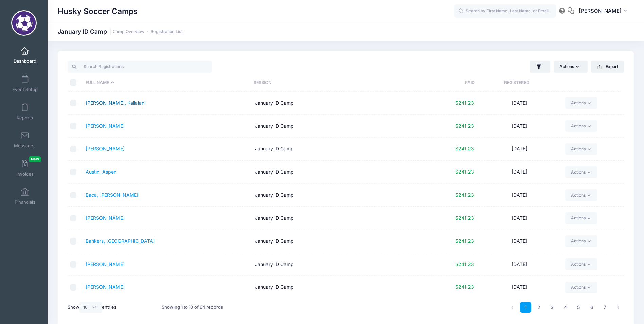  I want to click on a: Registration List, so click(167, 32).